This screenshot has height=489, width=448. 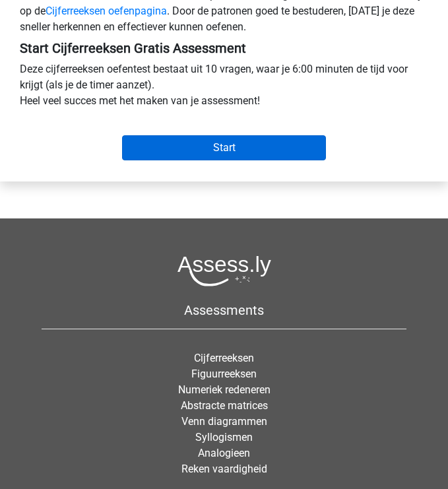 What do you see at coordinates (224, 453) in the screenshot?
I see `a: Analogieen` at bounding box center [224, 453].